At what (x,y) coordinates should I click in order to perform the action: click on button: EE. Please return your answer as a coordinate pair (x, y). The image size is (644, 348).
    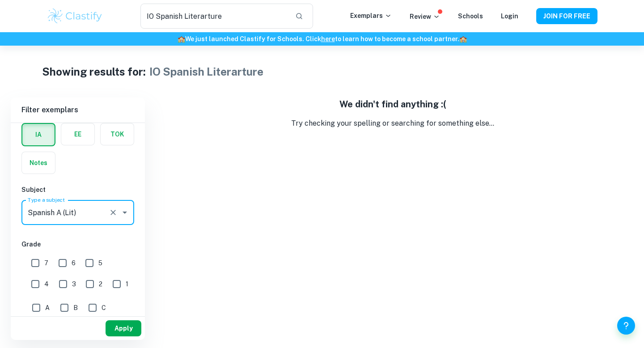
    Looking at the image, I should click on (78, 134).